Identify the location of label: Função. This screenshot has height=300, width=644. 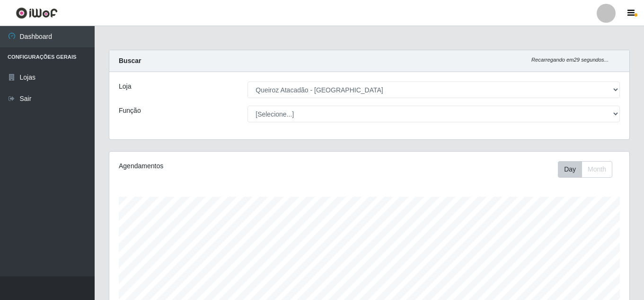
(130, 110).